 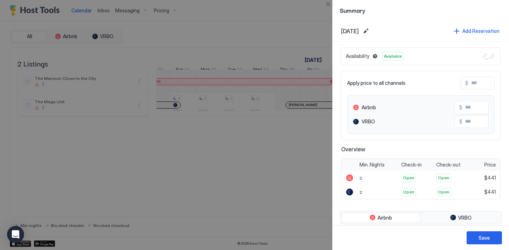 I want to click on span: Overview, so click(x=420, y=149).